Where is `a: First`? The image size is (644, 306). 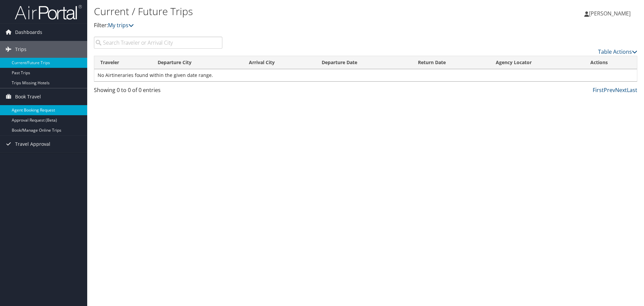 a: First is located at coordinates (598, 90).